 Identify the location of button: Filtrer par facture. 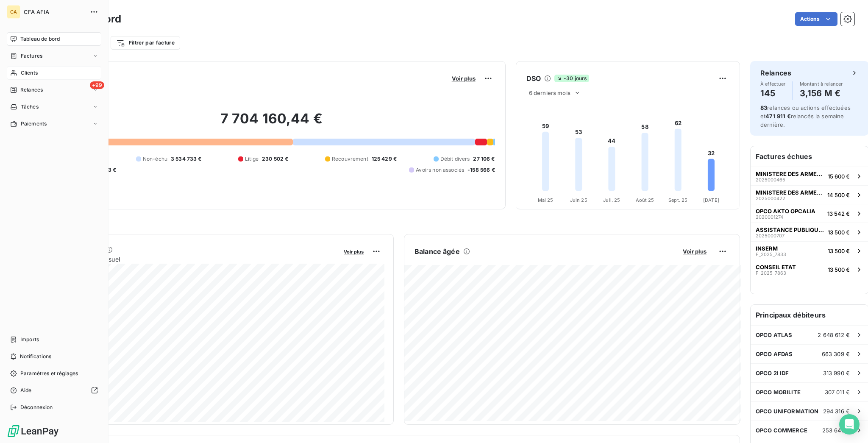
(145, 43).